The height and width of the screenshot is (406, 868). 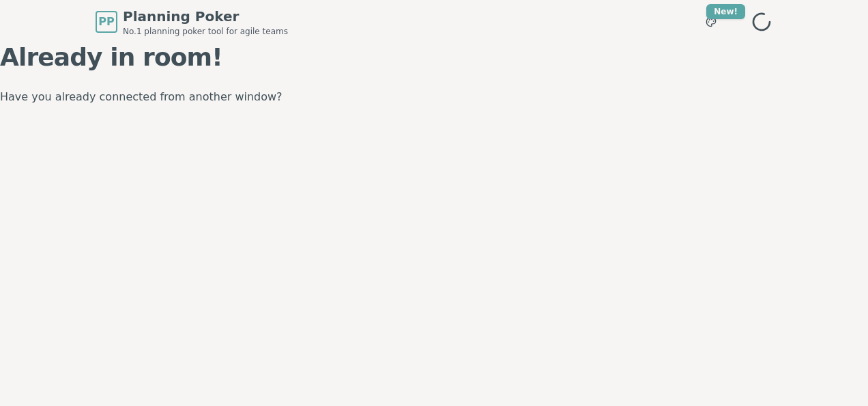 I want to click on button: New!, so click(x=711, y=22).